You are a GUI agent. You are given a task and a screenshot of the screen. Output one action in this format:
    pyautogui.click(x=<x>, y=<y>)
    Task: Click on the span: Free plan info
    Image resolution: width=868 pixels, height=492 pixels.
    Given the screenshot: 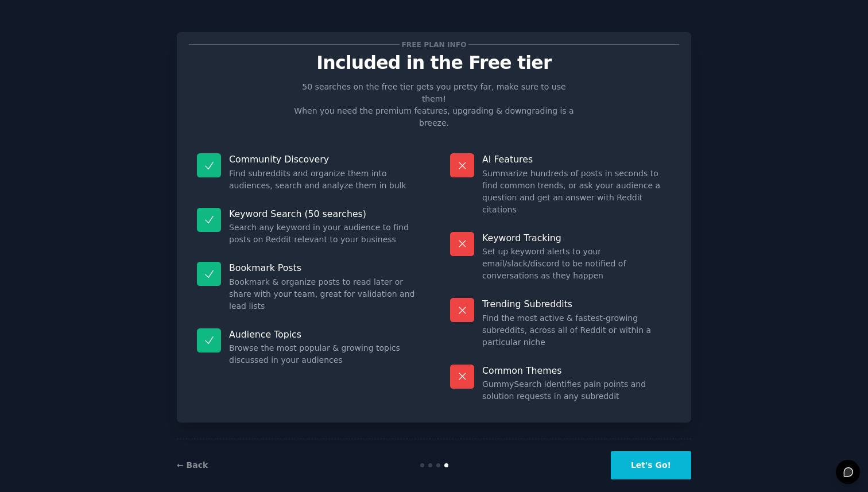 What is the action you would take?
    pyautogui.click(x=434, y=44)
    